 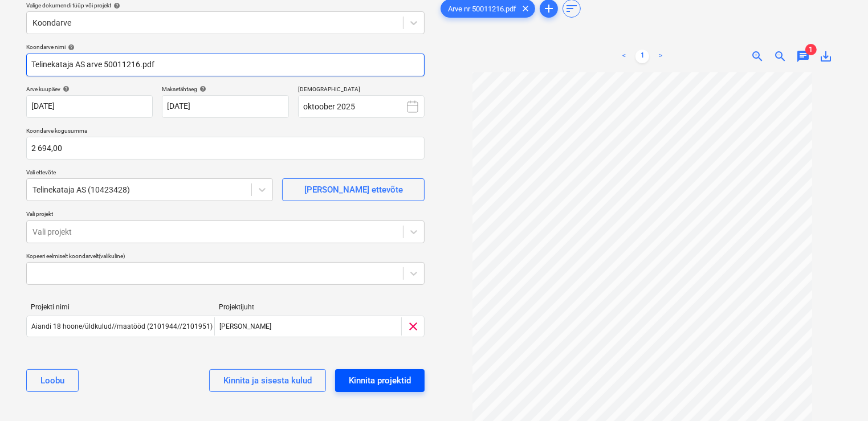 I want to click on span: zoom_in, so click(x=758, y=56).